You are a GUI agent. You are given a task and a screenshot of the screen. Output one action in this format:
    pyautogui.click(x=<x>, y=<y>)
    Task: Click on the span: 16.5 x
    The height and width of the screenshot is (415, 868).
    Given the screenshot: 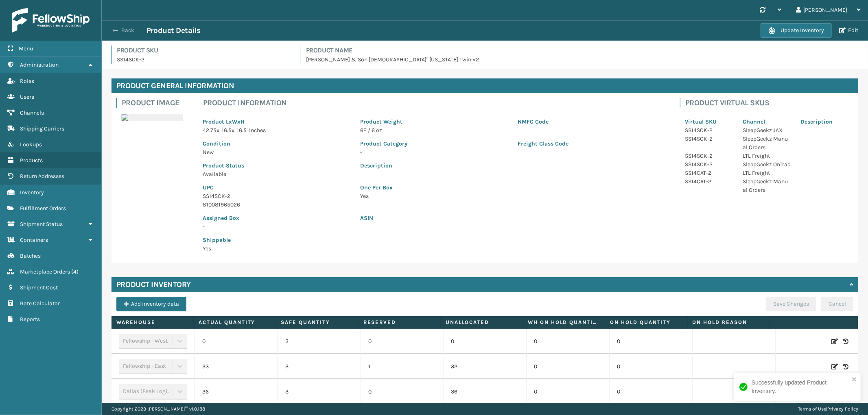 What is the action you would take?
    pyautogui.click(x=228, y=130)
    